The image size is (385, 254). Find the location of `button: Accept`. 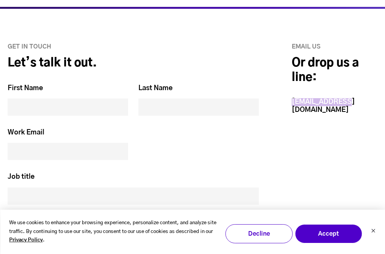

button: Accept is located at coordinates (328, 234).